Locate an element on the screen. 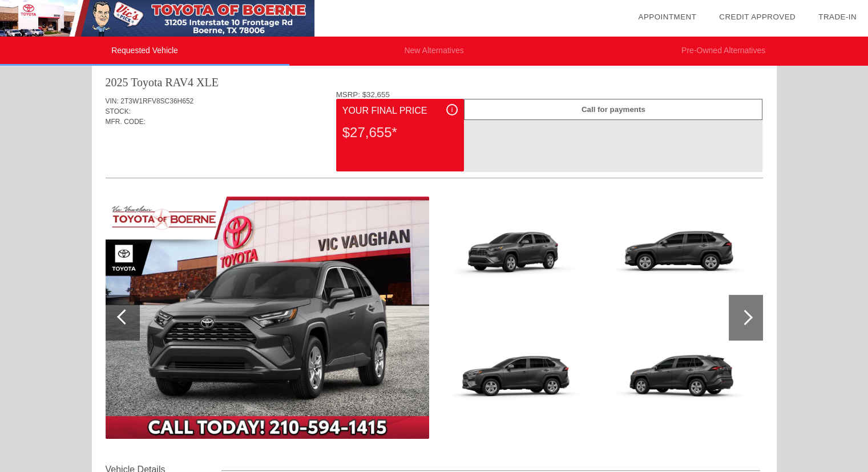 The width and height of the screenshot is (868, 472). img: 1.jpg is located at coordinates (267, 317).